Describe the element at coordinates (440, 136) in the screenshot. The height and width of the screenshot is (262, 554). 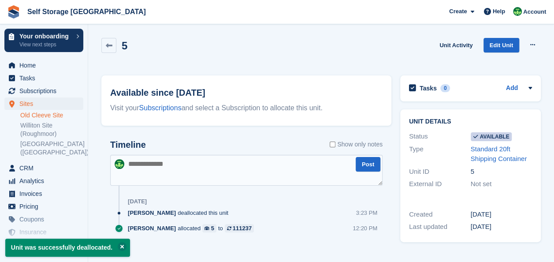
I see `div: Status` at that location.